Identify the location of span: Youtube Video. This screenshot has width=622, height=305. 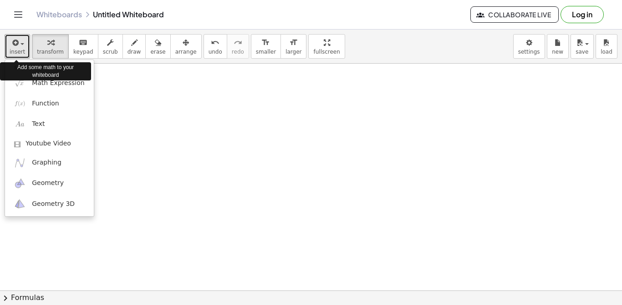
(48, 144).